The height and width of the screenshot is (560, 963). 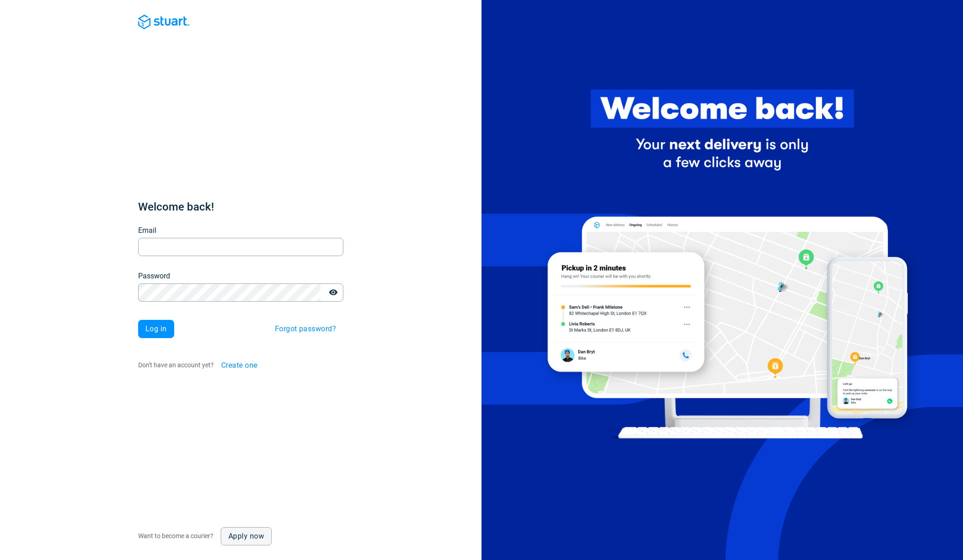 I want to click on span: Log in, so click(x=156, y=329).